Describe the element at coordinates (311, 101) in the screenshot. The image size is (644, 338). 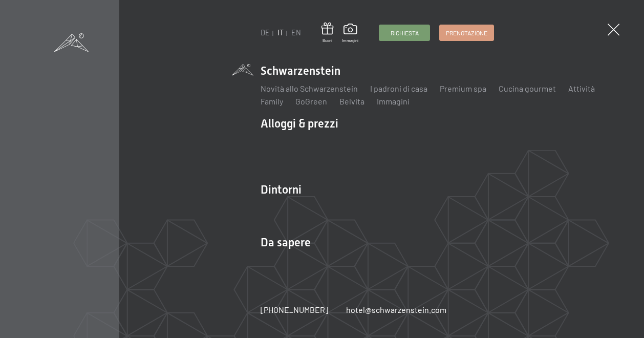
I see `a: GoGreen` at that location.